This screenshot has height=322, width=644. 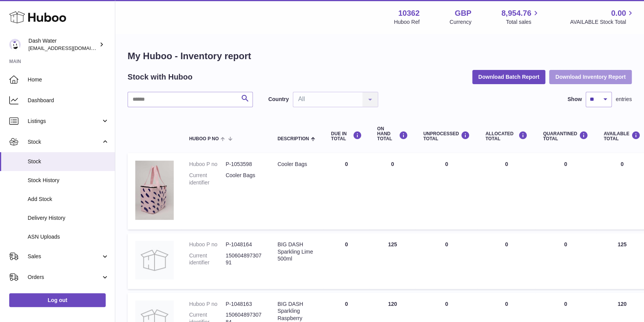 I want to click on div: BIG DASH Sparkling Lime 500ml, so click(x=297, y=252).